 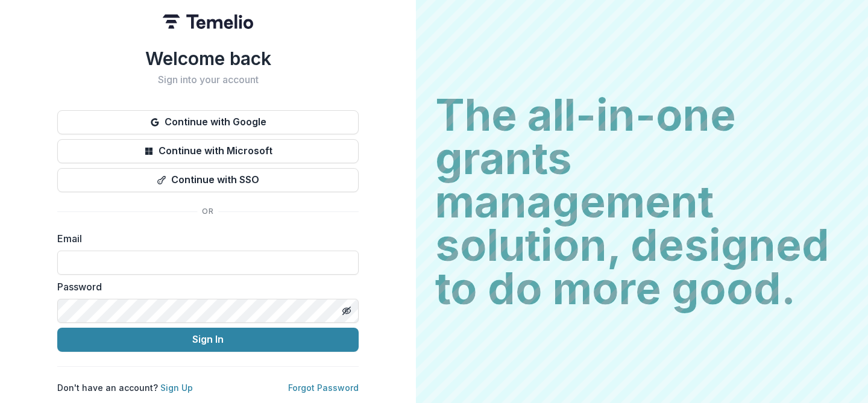 I want to click on label: Password, so click(x=205, y=287).